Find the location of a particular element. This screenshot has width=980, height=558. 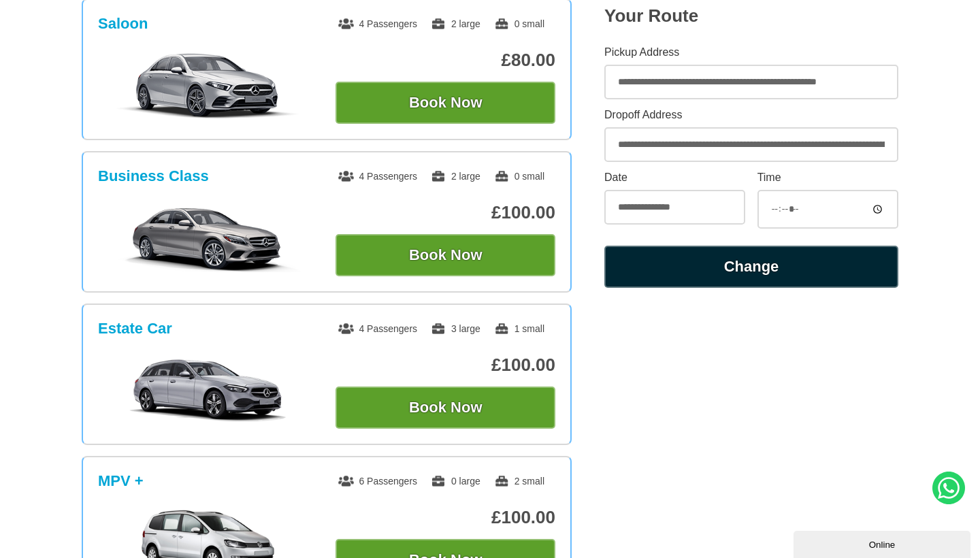

button: Change is located at coordinates (751, 267).